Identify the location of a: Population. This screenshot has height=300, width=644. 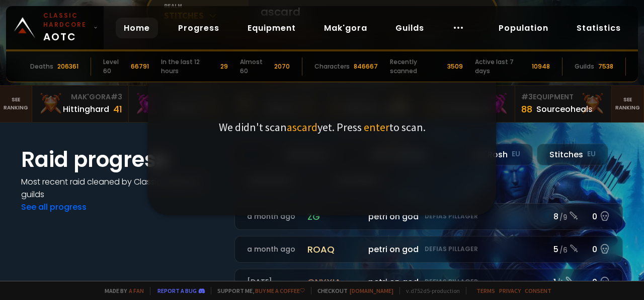
(523, 28).